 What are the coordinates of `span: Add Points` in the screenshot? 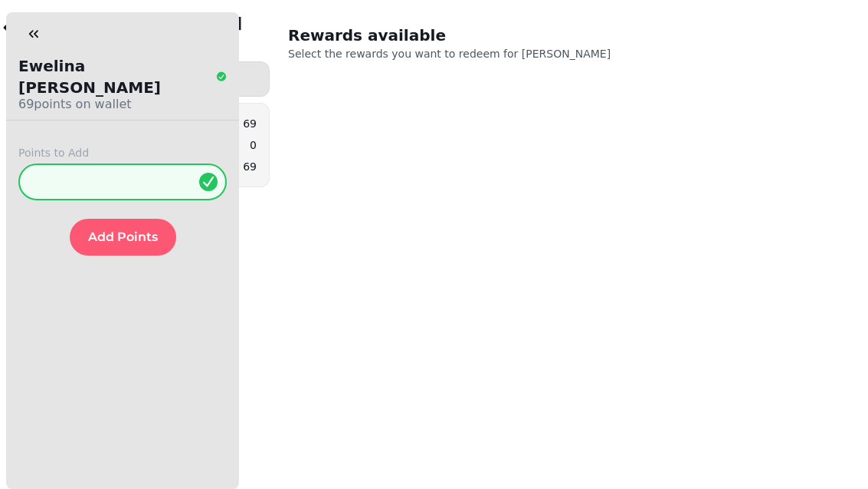 It's located at (122, 237).